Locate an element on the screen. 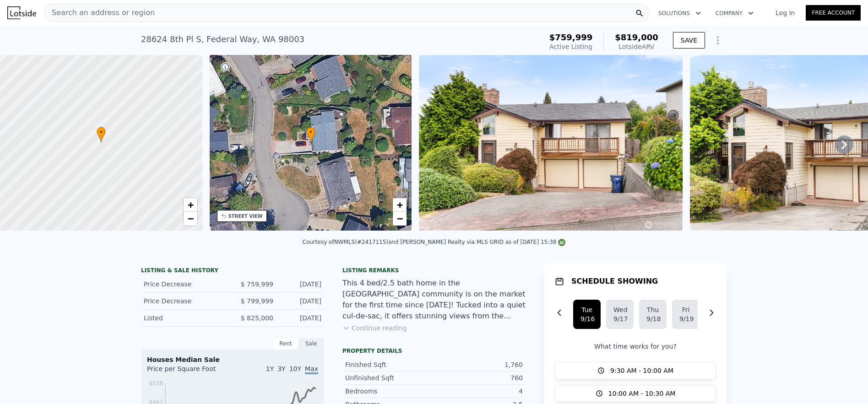 This screenshot has width=868, height=404. div: Unfinished Sqft is located at coordinates (390, 378).